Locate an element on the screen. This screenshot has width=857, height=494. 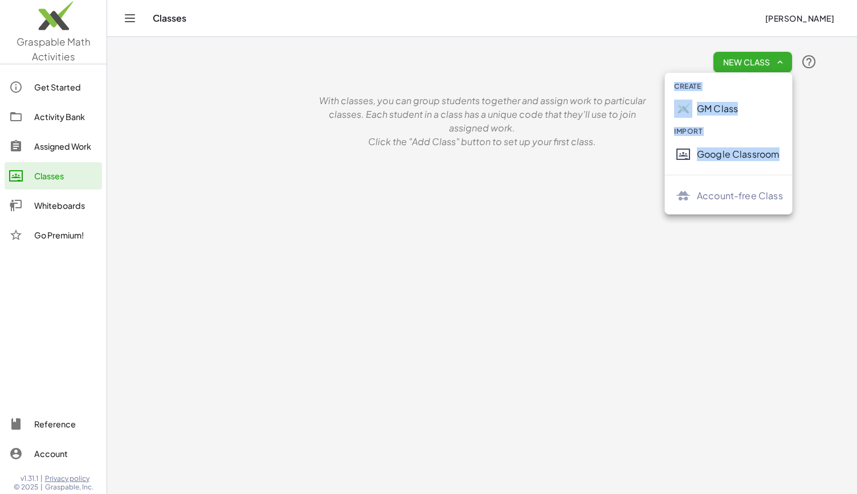
a: Whiteboards is located at coordinates (53, 206).